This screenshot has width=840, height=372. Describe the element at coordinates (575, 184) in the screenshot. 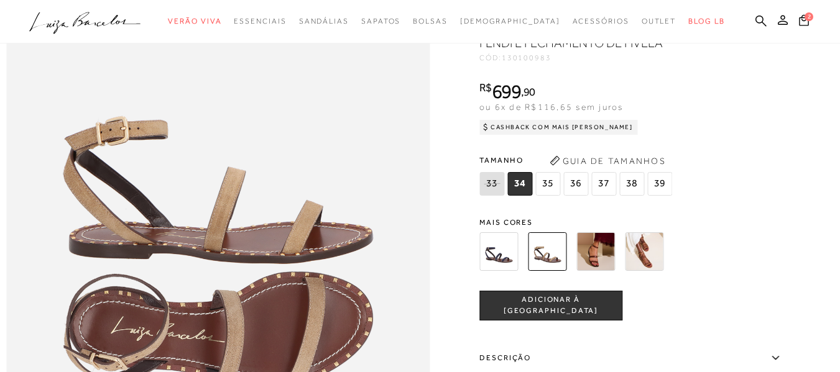

I see `span: 36` at that location.